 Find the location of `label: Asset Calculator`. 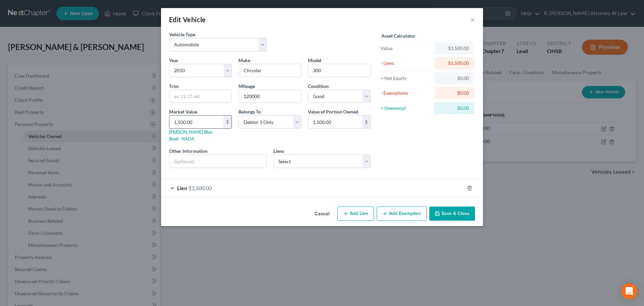

label: Asset Calculator is located at coordinates (398, 36).